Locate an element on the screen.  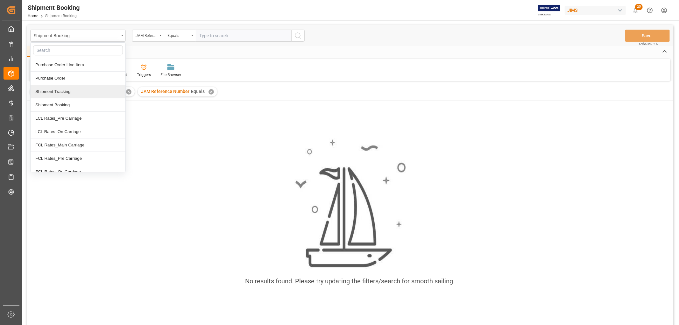
div: No results found. Please try updating the filters/search for smooth sailing. is located at coordinates (350, 281).